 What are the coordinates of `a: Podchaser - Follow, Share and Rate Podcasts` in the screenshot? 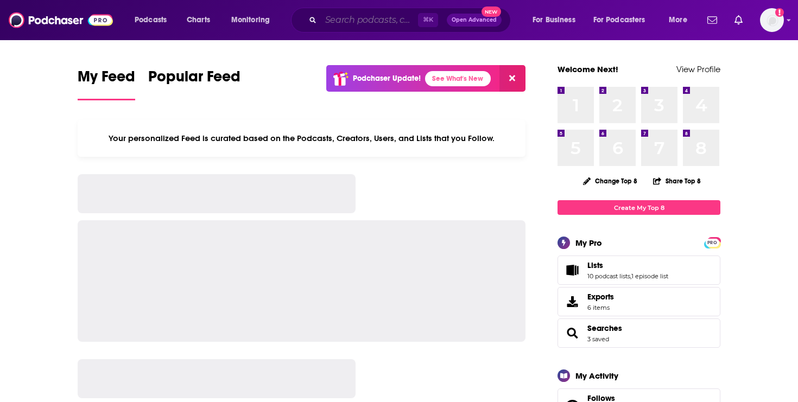 It's located at (61, 20).